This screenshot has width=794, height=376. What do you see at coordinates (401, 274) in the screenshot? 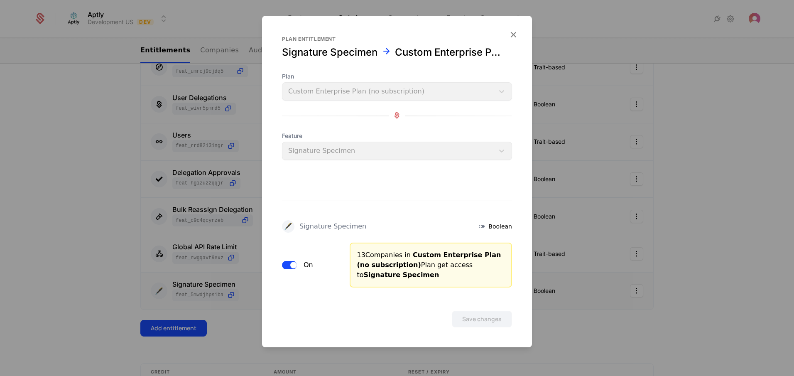
I see `span: Signature Specimen` at bounding box center [401, 274].